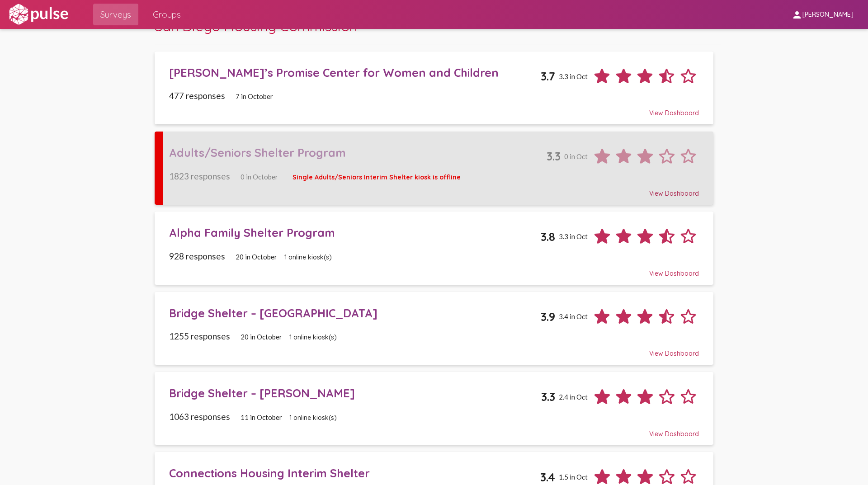 This screenshot has width=868, height=485. What do you see at coordinates (548, 236) in the screenshot?
I see `span: 3.8` at bounding box center [548, 236].